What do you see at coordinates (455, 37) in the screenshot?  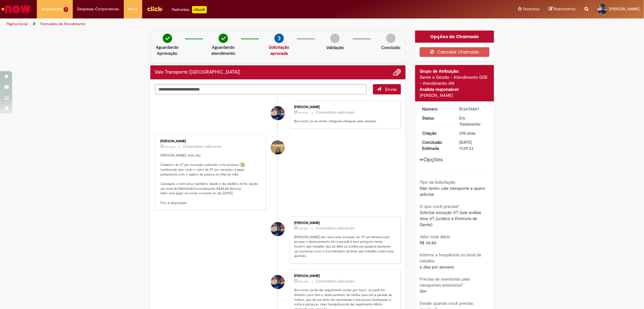 I see `div: Opções do Chamado` at bounding box center [455, 37].